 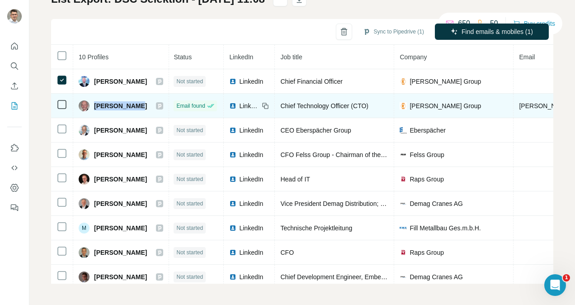 What do you see at coordinates (363, 277) in the screenshot?
I see `span: Chief Development Engineer, Embedded Software Platform` at bounding box center [363, 277].